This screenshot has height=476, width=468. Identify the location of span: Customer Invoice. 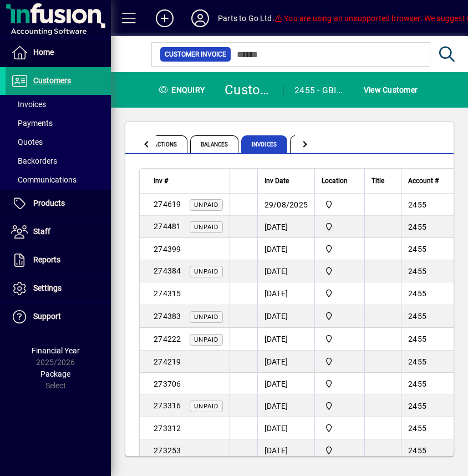
(196, 54).